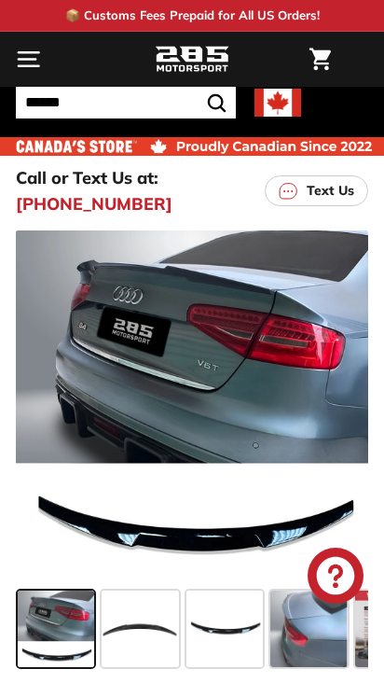 The height and width of the screenshot is (683, 384). Describe the element at coordinates (192, 60) in the screenshot. I see `img: Logo_285_Motorsport_areodynamics_components` at that location.